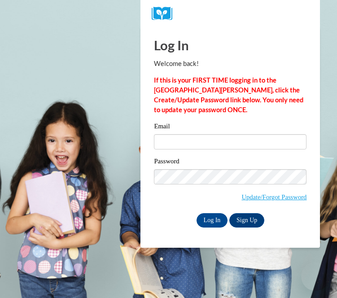  What do you see at coordinates (230, 64) in the screenshot?
I see `p: Welcome back!` at bounding box center [230, 64].